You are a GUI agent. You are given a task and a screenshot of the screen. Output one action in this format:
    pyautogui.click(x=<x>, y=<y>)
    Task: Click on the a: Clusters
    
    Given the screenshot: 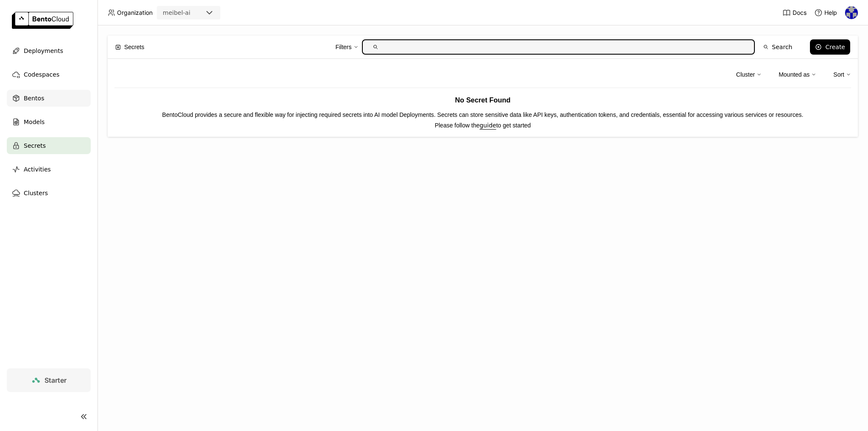 What is the action you would take?
    pyautogui.click(x=49, y=193)
    